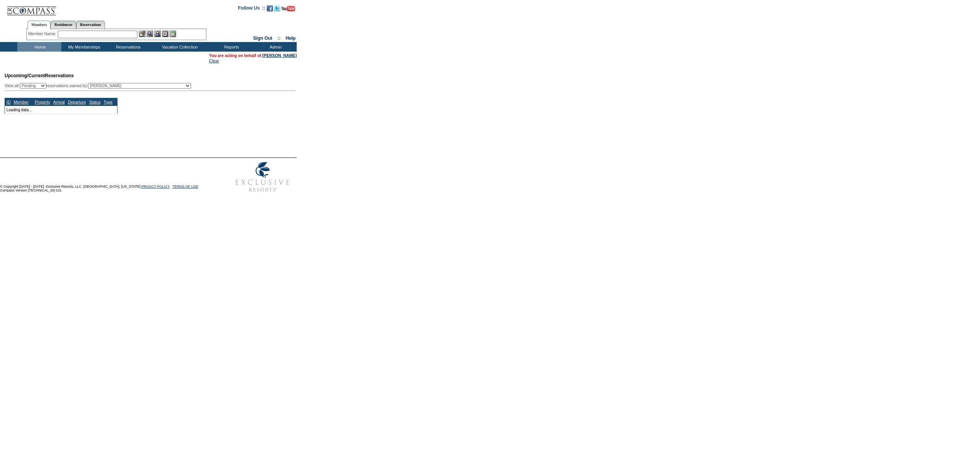 The image size is (980, 464). Describe the element at coordinates (288, 10) in the screenshot. I see `a: Subscribe to our YouTube Channel` at that location.